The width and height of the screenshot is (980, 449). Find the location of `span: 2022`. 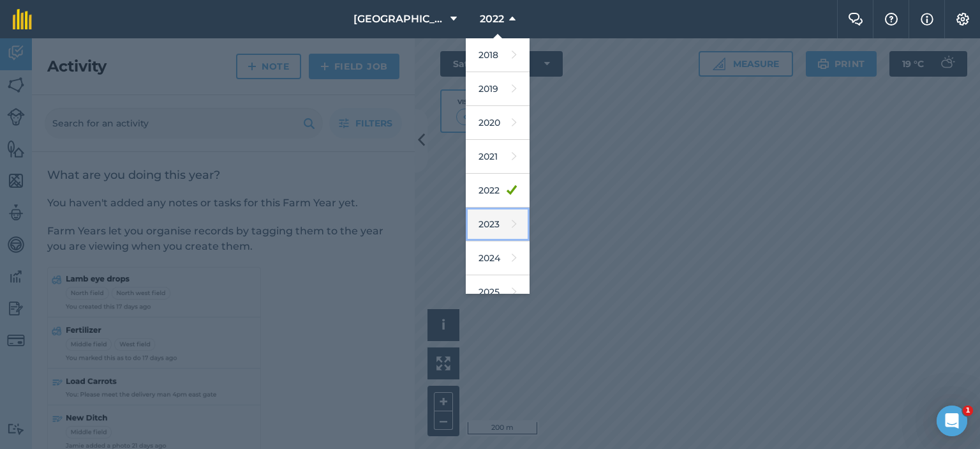

span: 2022 is located at coordinates (492, 19).